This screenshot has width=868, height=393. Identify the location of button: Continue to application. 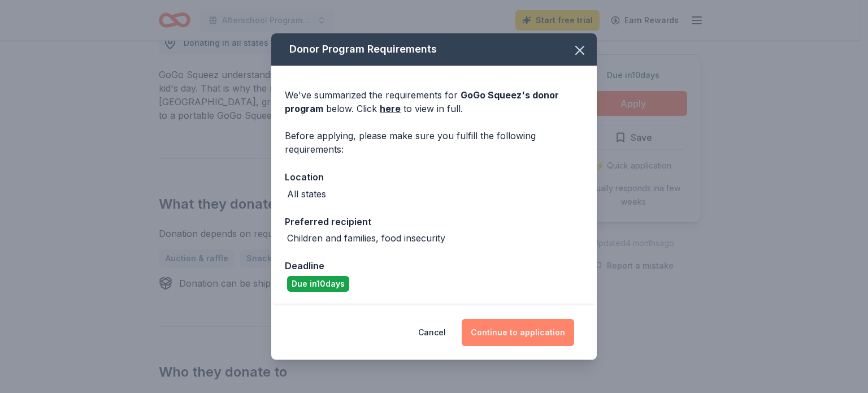
(518, 332).